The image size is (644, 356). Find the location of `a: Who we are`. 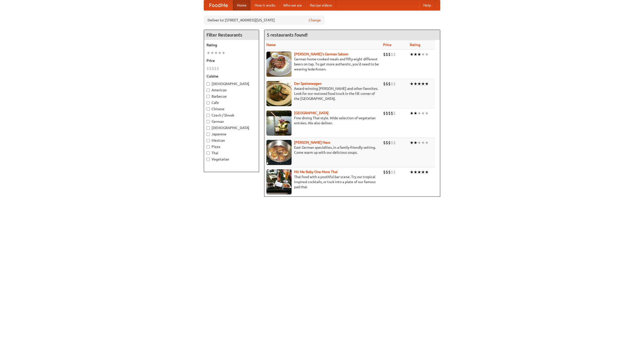

a: Who we are is located at coordinates (292, 5).